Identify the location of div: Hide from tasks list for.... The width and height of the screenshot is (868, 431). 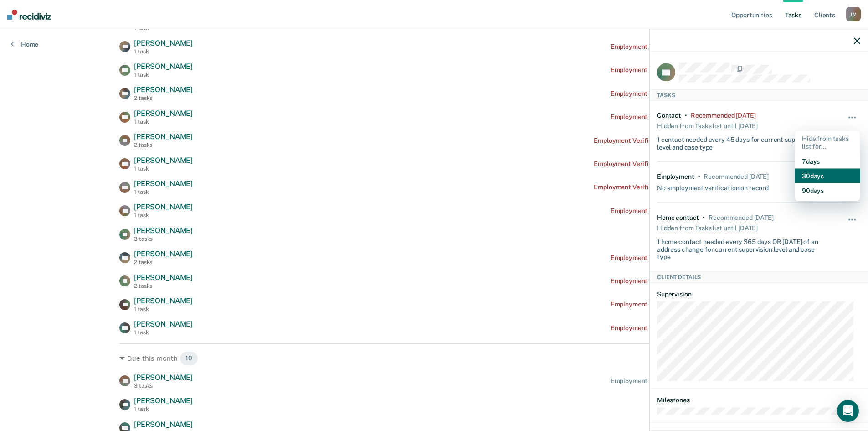
(827, 143).